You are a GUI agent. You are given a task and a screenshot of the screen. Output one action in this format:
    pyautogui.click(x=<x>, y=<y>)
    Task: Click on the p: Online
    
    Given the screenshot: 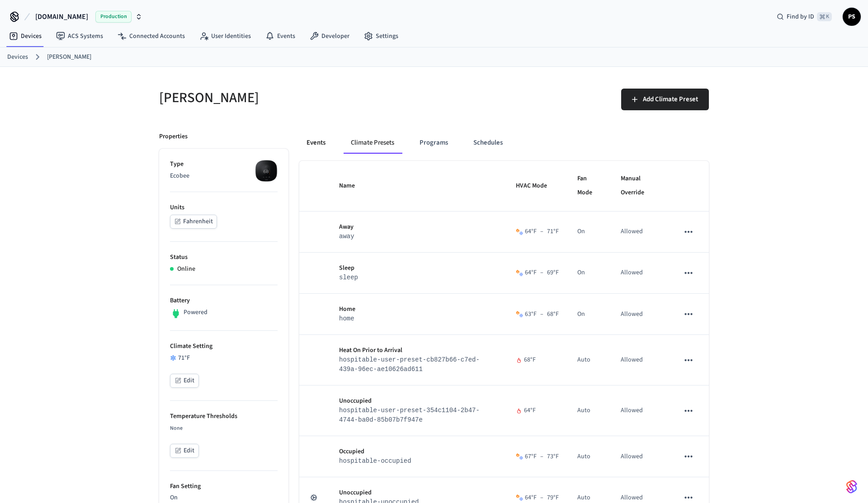 What is the action you would take?
    pyautogui.click(x=187, y=269)
    